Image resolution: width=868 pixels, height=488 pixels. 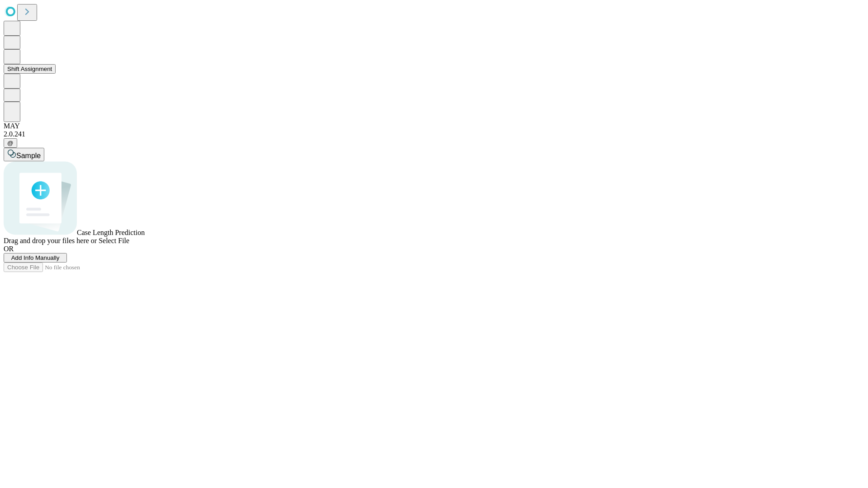 What do you see at coordinates (29, 155) in the screenshot?
I see `span: Sample` at bounding box center [29, 155].